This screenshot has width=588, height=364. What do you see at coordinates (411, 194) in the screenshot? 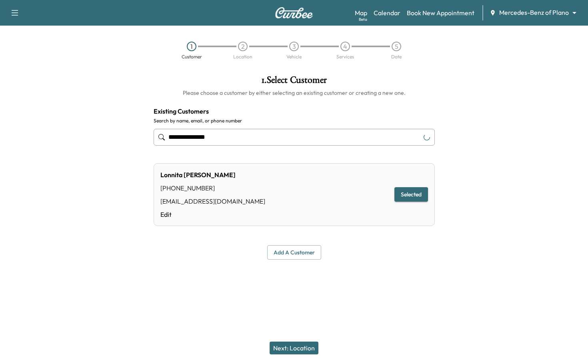
I see `button: Selected` at bounding box center [411, 194].